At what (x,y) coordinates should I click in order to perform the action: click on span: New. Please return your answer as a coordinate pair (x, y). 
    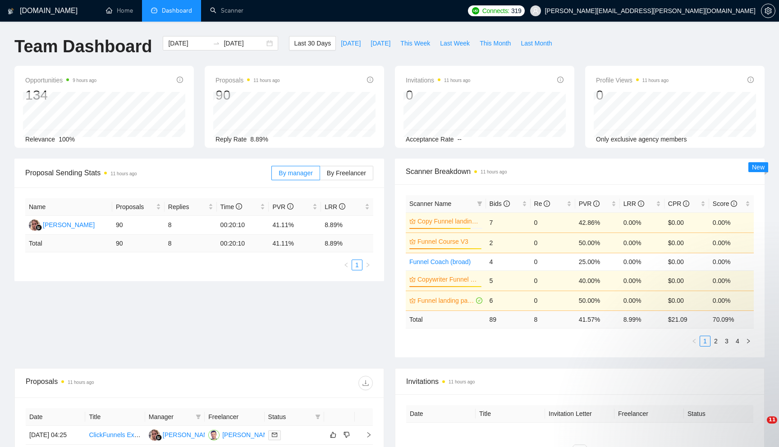
    Looking at the image, I should click on (758, 167).